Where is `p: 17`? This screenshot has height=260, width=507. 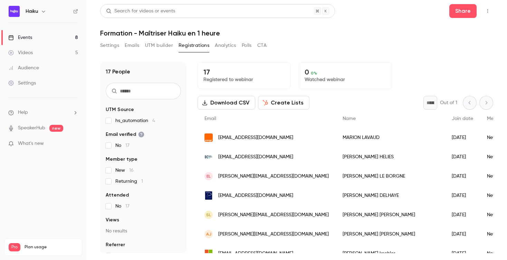 p: 17 is located at coordinates (244, 72).